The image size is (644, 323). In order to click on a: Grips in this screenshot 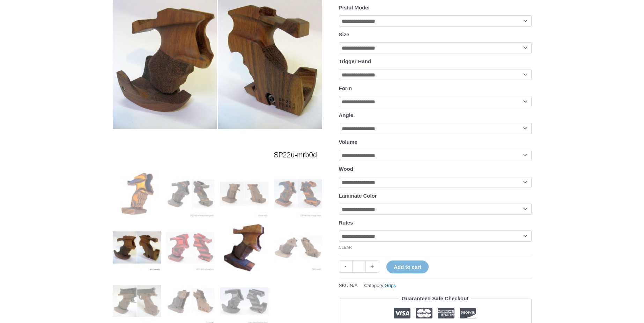, I will do `click(390, 285)`.